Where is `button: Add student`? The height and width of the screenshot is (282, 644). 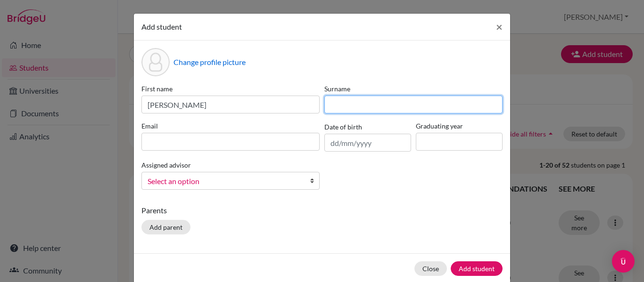
button: Add student is located at coordinates (477, 268).